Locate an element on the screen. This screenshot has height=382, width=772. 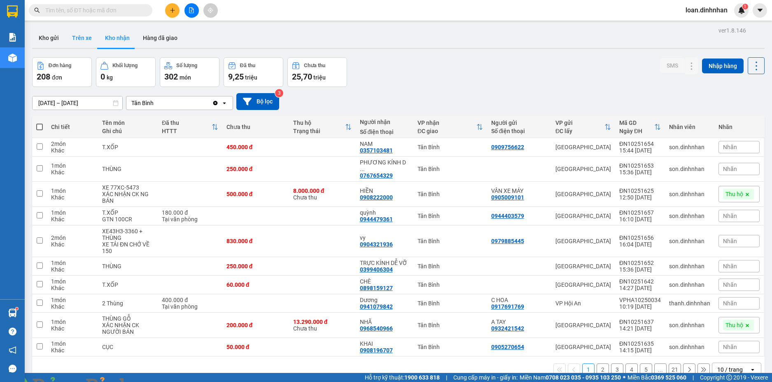
div: THÙNG is located at coordinates (128, 266).